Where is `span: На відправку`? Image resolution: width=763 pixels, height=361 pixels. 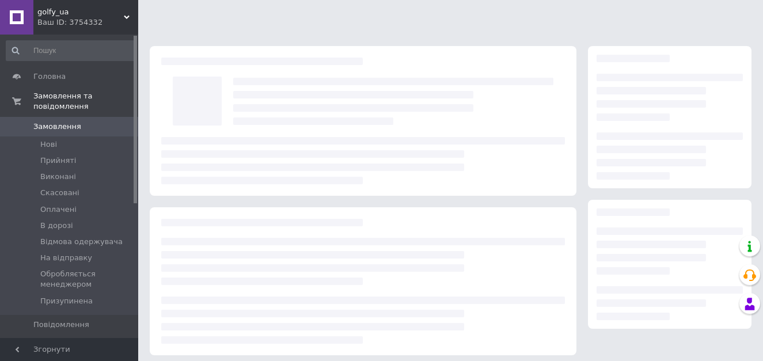
span: На відправку is located at coordinates (66, 258).